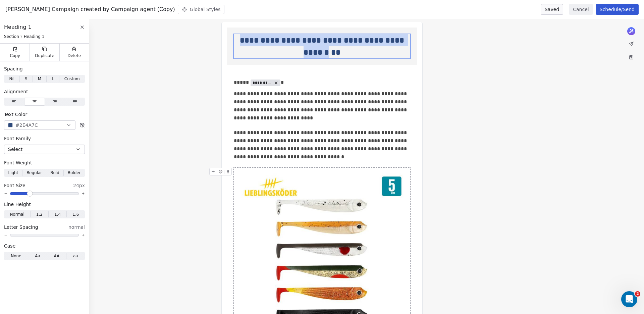 The height and width of the screenshot is (314, 644). Describe the element at coordinates (552, 9) in the screenshot. I see `button: Saved` at that location.